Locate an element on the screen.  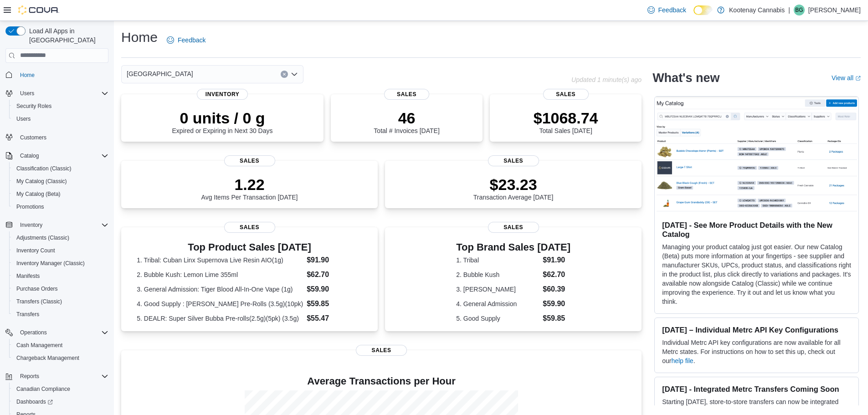
p: 1.22 is located at coordinates (250, 185).